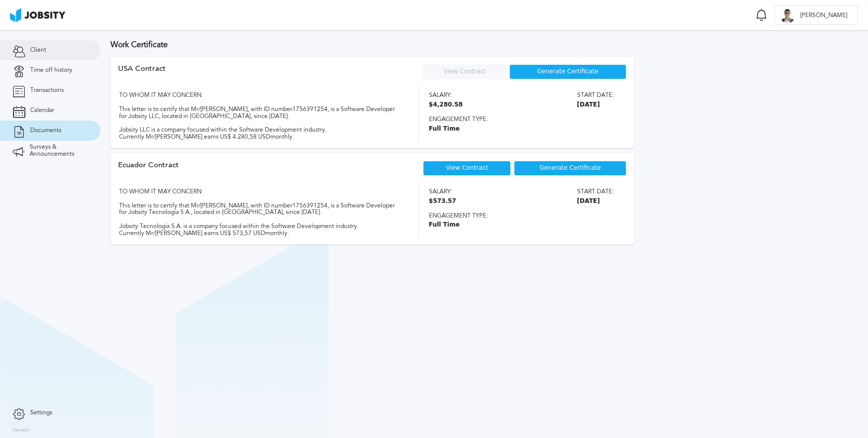  I want to click on div: Ecuador Contract, so click(148, 170).